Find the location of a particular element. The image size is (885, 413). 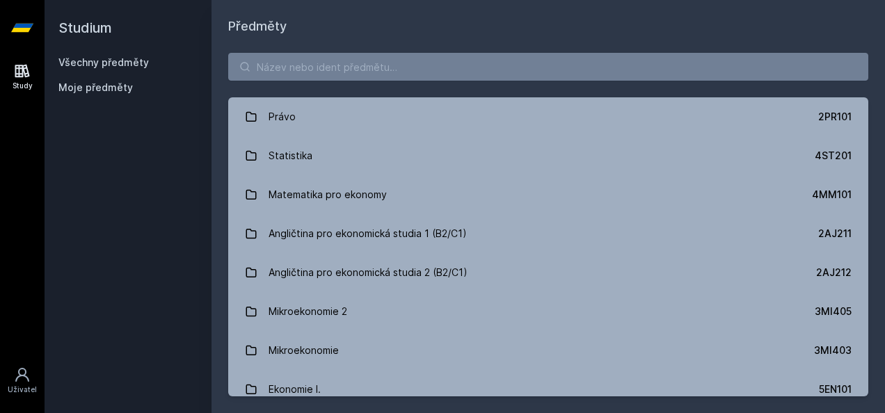

h1: Předměty is located at coordinates (548, 26).